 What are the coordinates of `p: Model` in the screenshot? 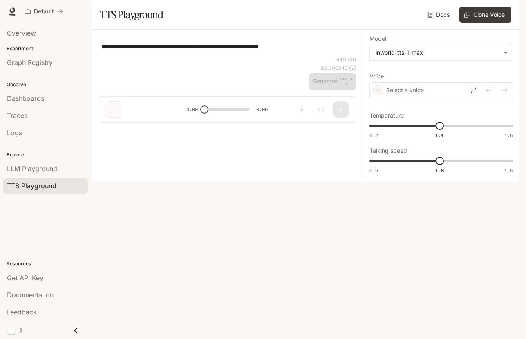 It's located at (378, 39).